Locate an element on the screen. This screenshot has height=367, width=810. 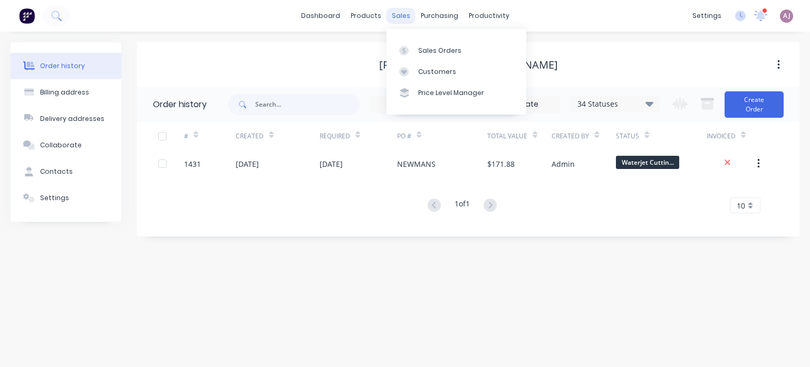
div: Price Level Manager is located at coordinates (451, 93).